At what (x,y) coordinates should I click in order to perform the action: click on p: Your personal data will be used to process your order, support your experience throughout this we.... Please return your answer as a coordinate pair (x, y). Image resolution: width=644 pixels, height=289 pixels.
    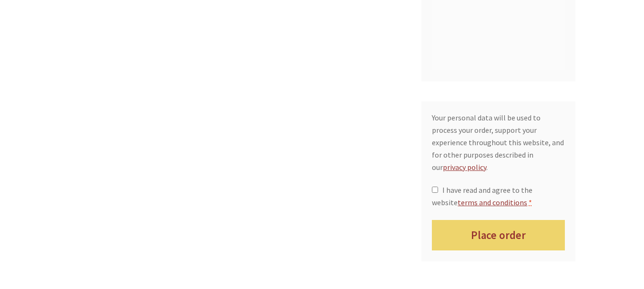
    Looking at the image, I should click on (499, 142).